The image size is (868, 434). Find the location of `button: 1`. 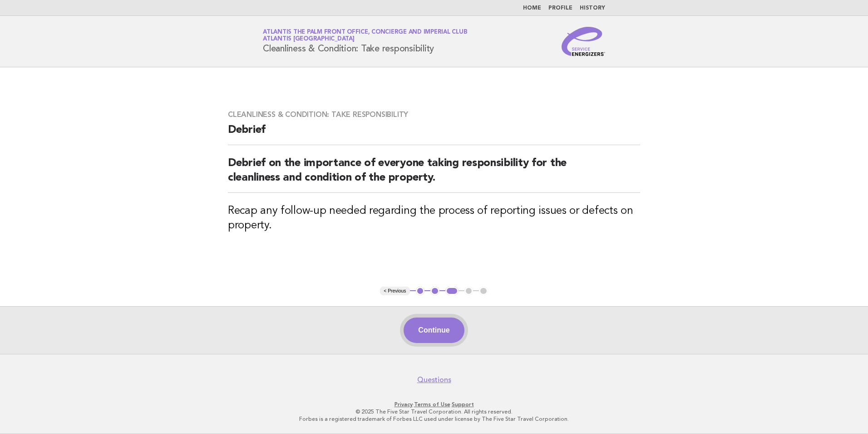

button: 1 is located at coordinates (421, 291).